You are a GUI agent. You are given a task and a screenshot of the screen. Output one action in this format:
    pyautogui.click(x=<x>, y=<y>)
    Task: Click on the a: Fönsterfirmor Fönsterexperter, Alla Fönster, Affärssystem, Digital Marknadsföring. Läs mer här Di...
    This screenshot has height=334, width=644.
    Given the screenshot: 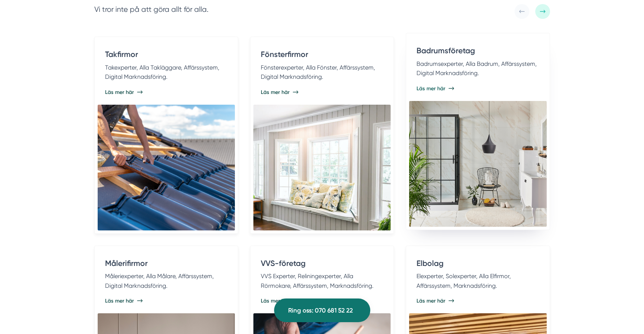 What is the action you would take?
    pyautogui.click(x=322, y=135)
    